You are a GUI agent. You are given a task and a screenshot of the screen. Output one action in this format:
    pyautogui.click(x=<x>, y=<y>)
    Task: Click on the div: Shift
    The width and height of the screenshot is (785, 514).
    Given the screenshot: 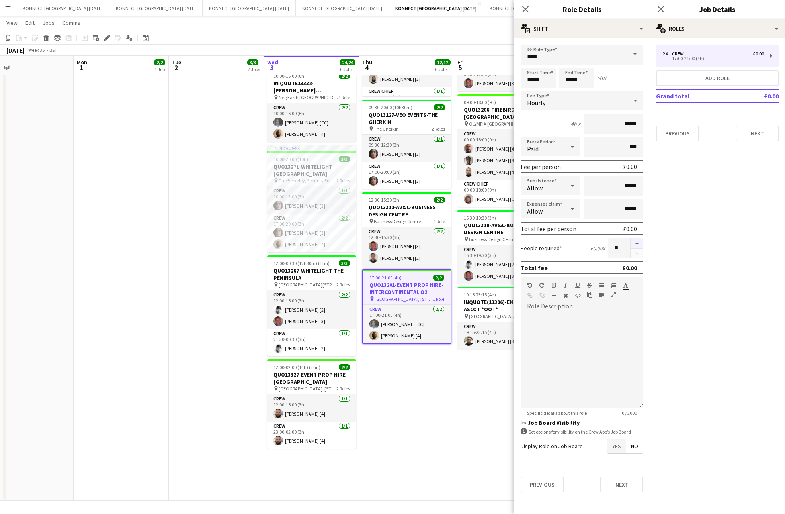 What is the action you would take?
    pyautogui.click(x=582, y=29)
    